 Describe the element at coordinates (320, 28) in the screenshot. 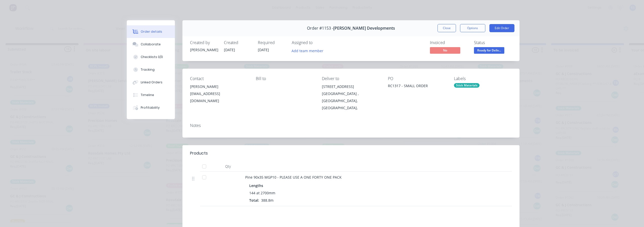

I see `span: Order #1153 -` at that location.